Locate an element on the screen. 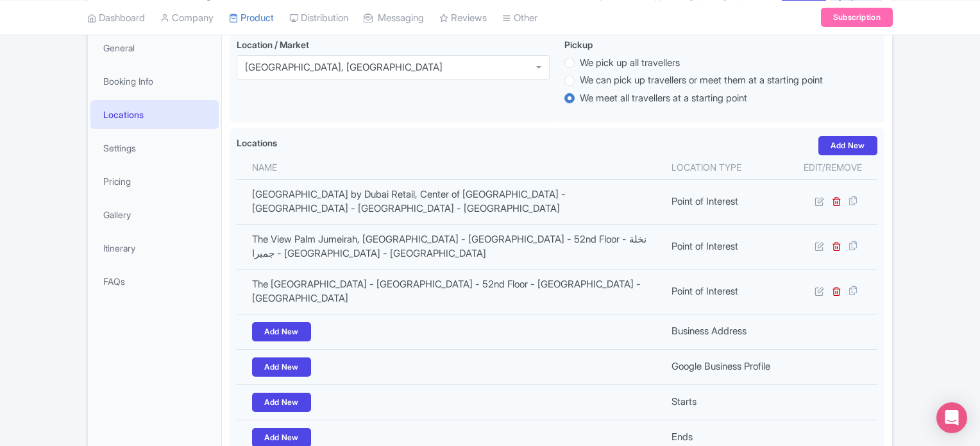  a: FAQs is located at coordinates (154, 281).